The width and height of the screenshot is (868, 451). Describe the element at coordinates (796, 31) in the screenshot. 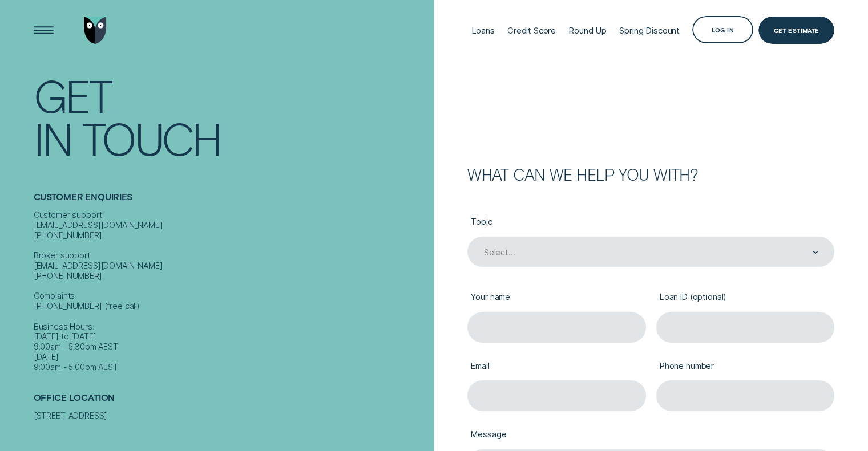

I see `a: Get Estimate` at that location.